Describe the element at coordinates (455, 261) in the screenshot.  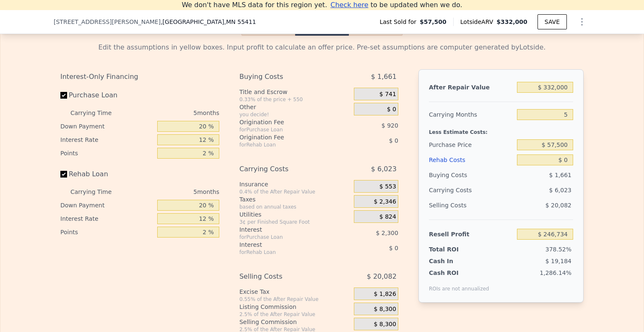
I see `div: Cash In` at that location.